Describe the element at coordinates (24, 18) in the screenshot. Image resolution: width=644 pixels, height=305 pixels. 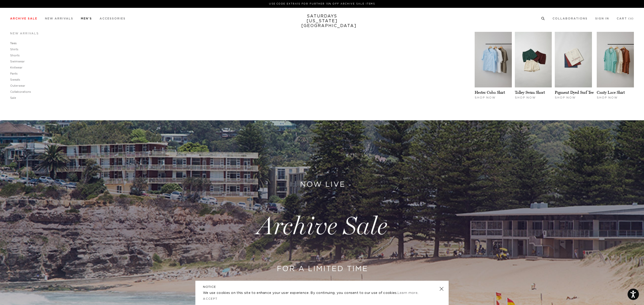
I see `a: Archive Sale` at that location.